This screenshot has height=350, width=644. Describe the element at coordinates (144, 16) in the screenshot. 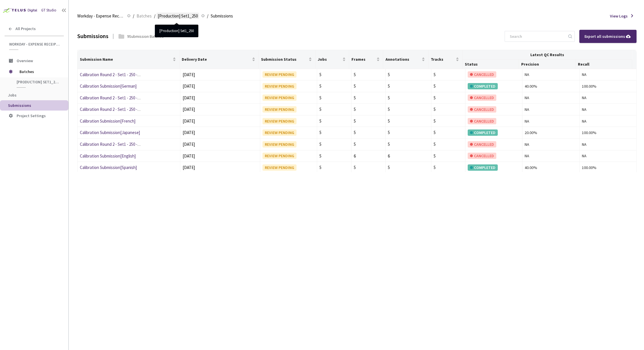

I see `a: Batches` at that location.